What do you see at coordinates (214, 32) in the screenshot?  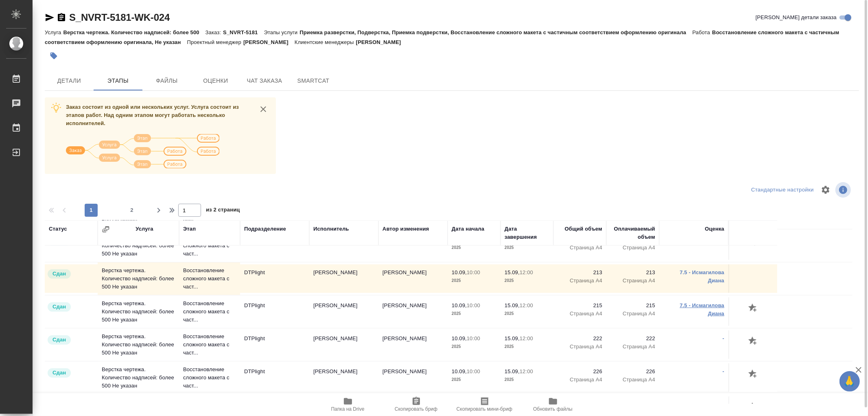 I see `p: Заказ:` at bounding box center [214, 32].